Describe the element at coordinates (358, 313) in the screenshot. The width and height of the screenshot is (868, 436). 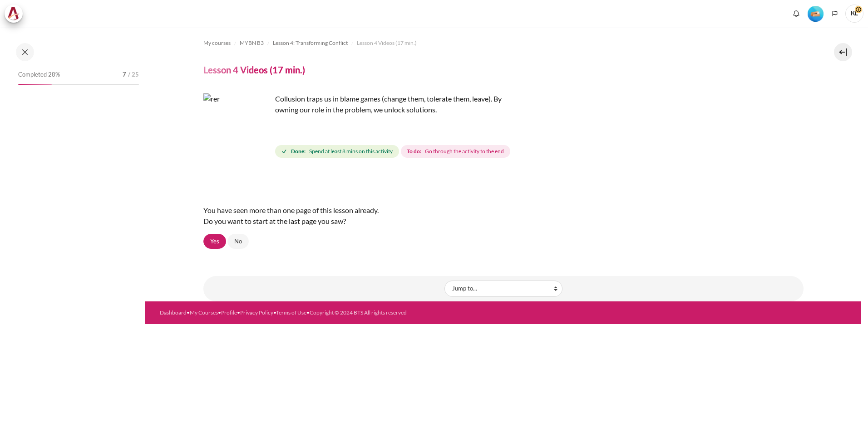
I see `a: Copyright © 2024 BTS All rights reserved` at that location.